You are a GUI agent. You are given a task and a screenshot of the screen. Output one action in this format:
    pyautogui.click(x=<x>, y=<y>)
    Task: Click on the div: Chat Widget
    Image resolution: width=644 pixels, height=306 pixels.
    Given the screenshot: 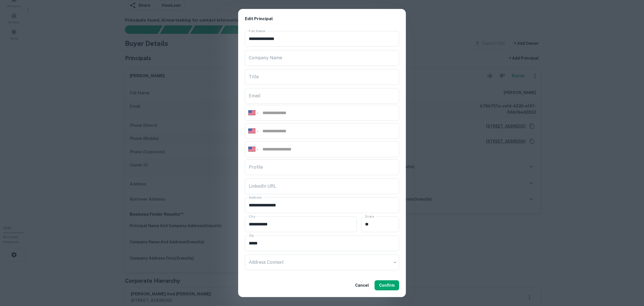 What is the action you would take?
    pyautogui.click(x=630, y=275)
    